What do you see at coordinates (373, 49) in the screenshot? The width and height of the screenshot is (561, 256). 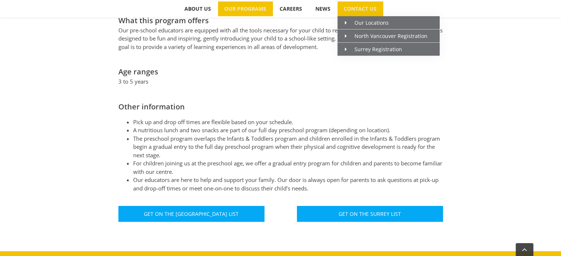 I see `span: Surrey Registration` at bounding box center [373, 49].